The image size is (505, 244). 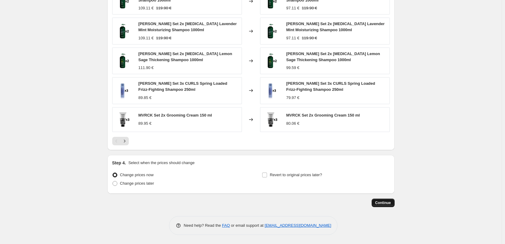 What do you see at coordinates (203, 225) in the screenshot?
I see `span: Need help? Read the` at bounding box center [203, 225].